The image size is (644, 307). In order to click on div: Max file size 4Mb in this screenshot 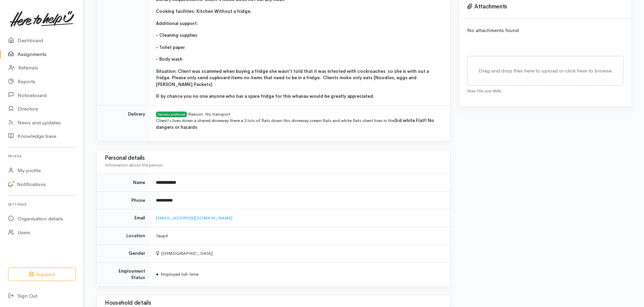, I will do `click(546, 90)`.